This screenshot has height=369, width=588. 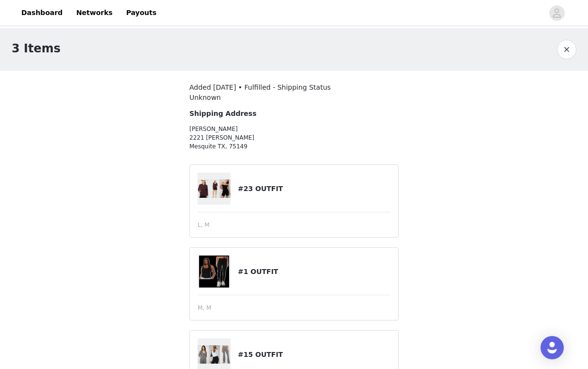 What do you see at coordinates (314, 355) in the screenshot?
I see `h4: #15 OUTFIT` at bounding box center [314, 355].